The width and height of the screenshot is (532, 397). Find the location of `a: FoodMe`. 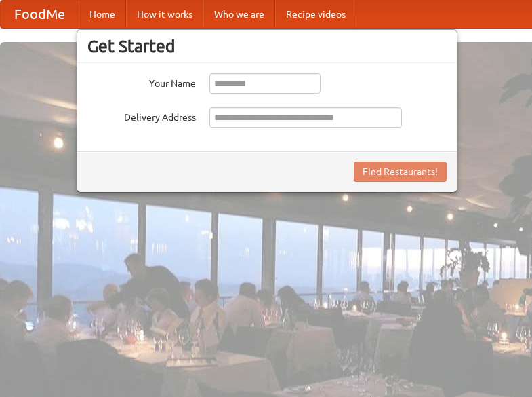

a: FoodMe is located at coordinates (39, 14).